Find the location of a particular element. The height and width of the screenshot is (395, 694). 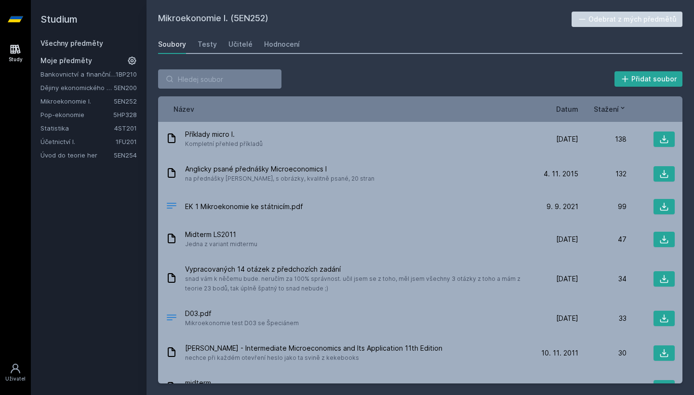

span: snad vám k něčemu bude. neručím za 100% správnost. učil jsem se z toho, měl jsem všechny 3 otázky... is located at coordinates (356, 284).